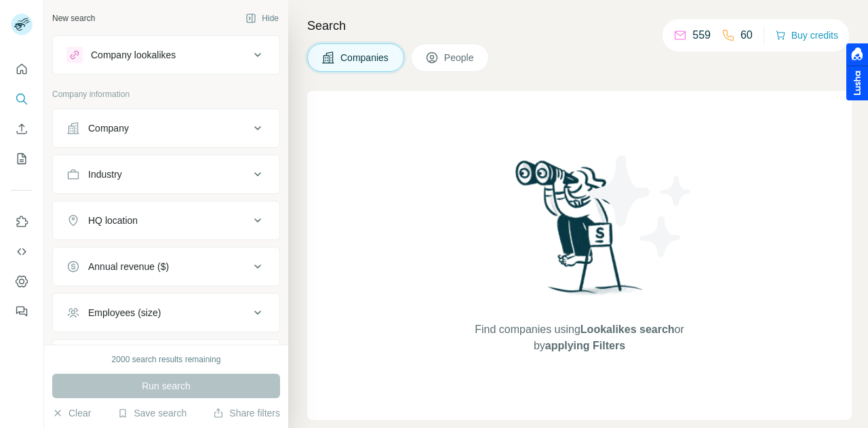 This screenshot has width=868, height=428. What do you see at coordinates (22, 311) in the screenshot?
I see `button: Feedback` at bounding box center [22, 311].